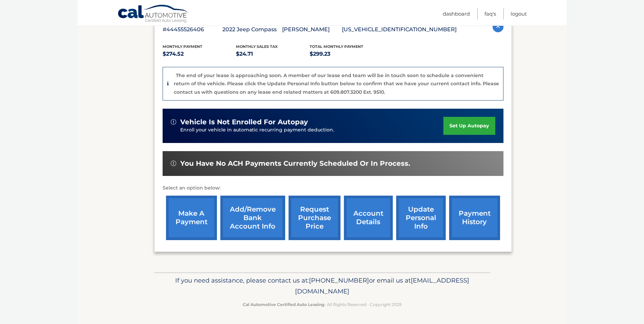 The height and width of the screenshot is (324, 644). Describe the element at coordinates (490, 14) in the screenshot. I see `a: FAQ's` at that location.